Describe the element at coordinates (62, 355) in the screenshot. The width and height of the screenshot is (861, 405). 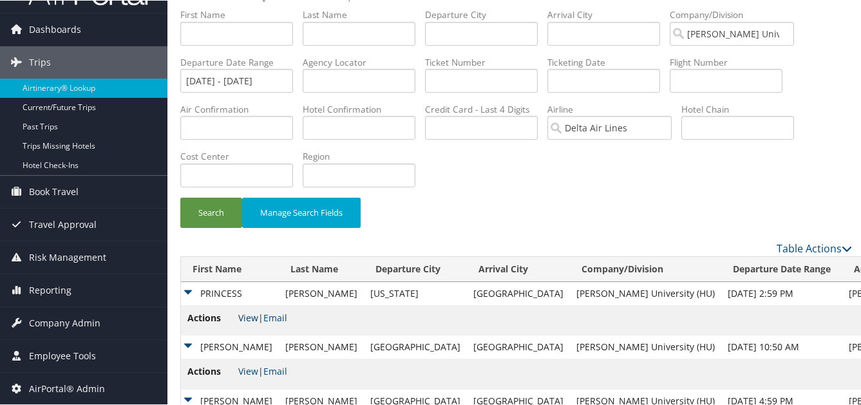
I see `span: Employee Tools` at that location.